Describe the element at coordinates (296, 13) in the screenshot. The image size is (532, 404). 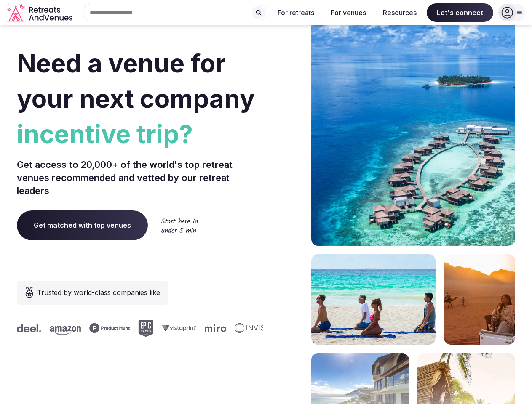
I see `button: For retreats` at that location.